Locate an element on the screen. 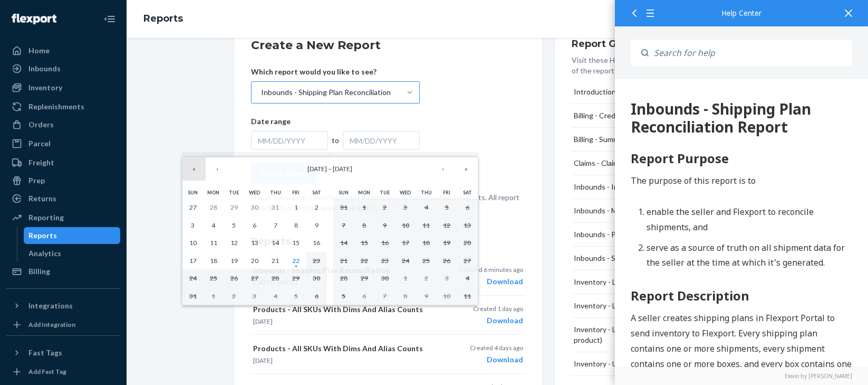  a: Add Fast Tag is located at coordinates (63, 371).